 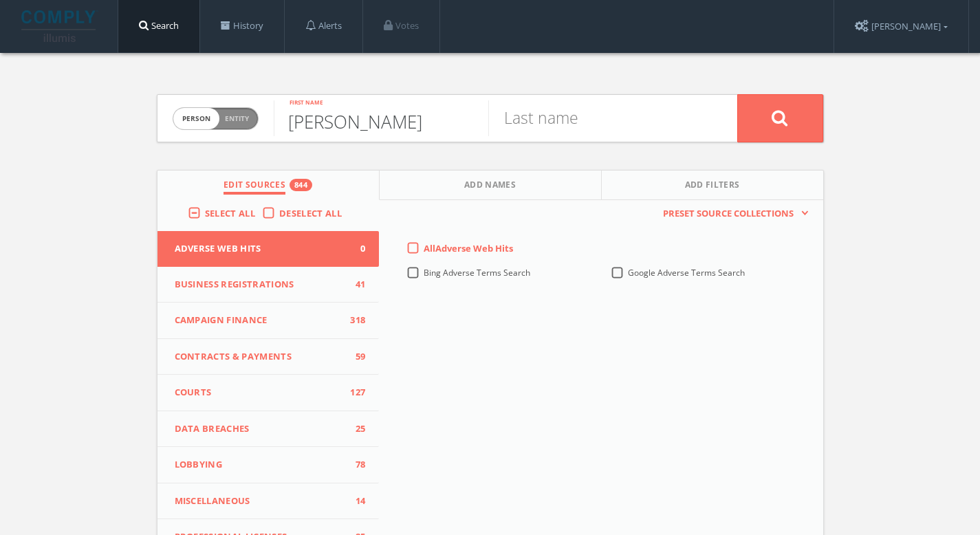 I want to click on span: Entity, so click(x=237, y=118).